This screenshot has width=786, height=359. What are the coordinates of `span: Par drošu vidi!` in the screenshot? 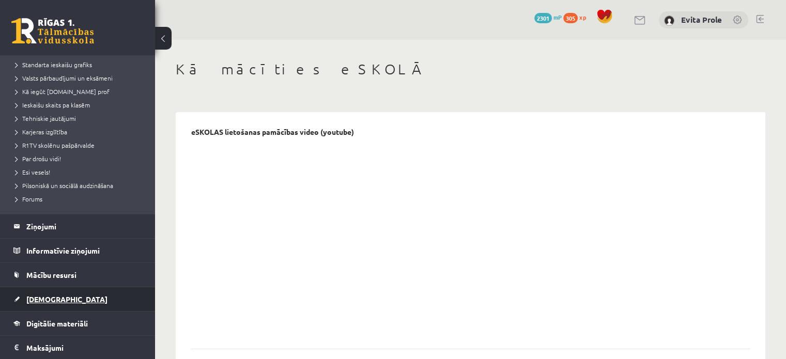 It's located at (38, 159).